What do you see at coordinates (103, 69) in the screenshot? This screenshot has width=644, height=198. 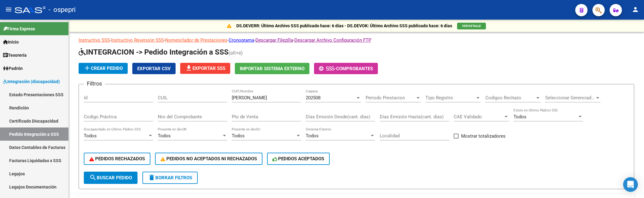 I see `span: Crear Pedido` at bounding box center [103, 69].